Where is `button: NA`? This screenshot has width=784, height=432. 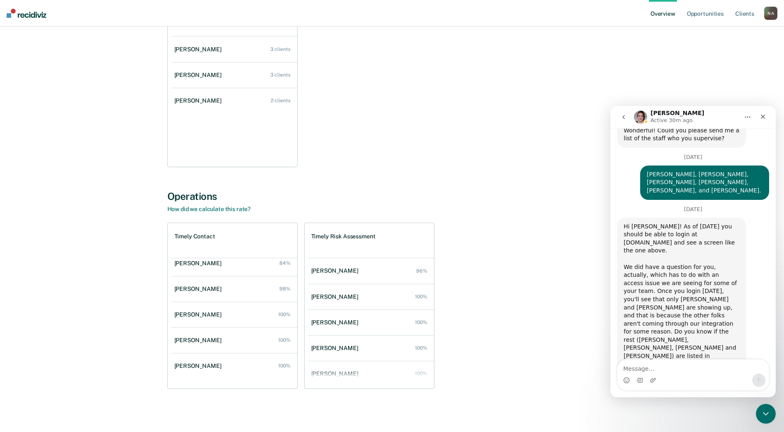
button: NA is located at coordinates (771, 13).